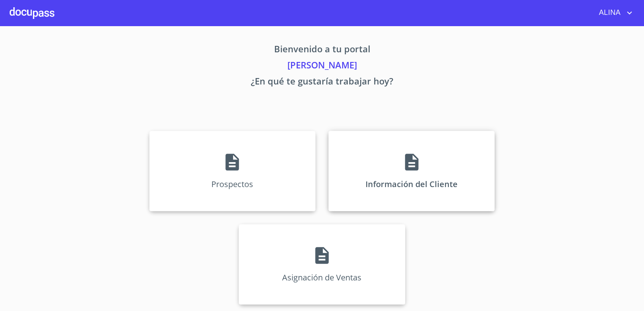  I want to click on button: account of current user, so click(613, 13).